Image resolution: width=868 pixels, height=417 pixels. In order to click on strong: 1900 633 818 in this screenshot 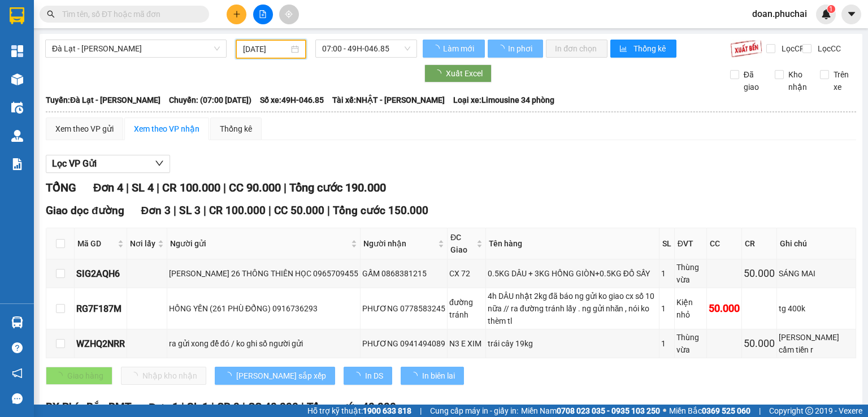, I will do `click(387, 411)`.